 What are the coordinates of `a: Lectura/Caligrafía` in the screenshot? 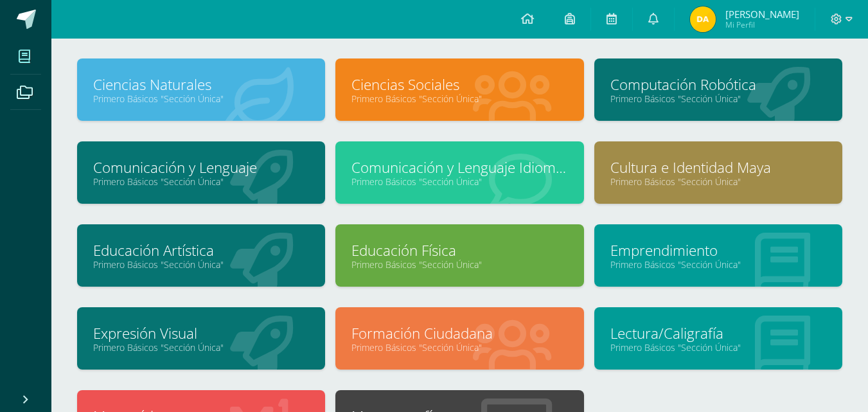 It's located at (718, 333).